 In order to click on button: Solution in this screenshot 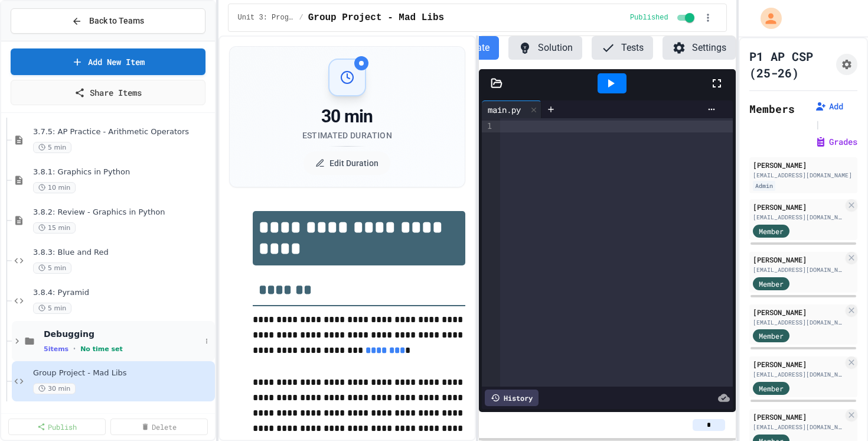, I will do `click(545, 48)`.